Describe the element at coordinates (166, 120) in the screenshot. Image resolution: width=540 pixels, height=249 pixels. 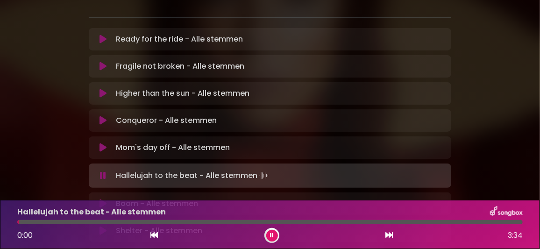
I see `p: Conqueror - Alle stemmen` at that location.